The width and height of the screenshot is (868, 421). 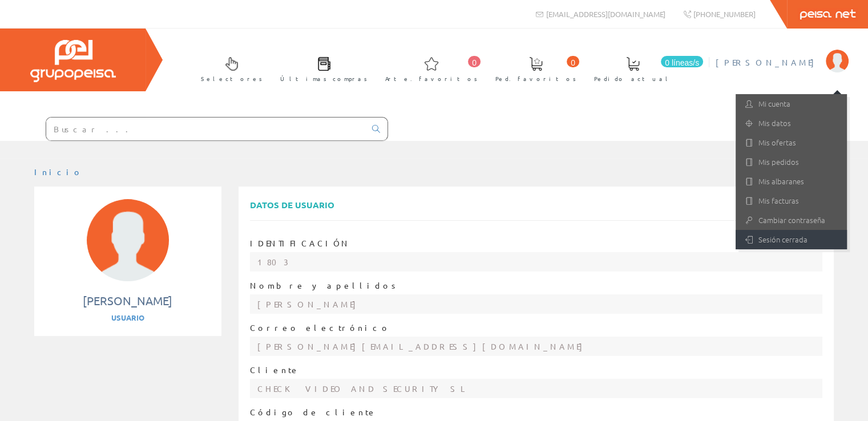 What do you see at coordinates (791, 240) in the screenshot?
I see `a: Sesión cerrada` at bounding box center [791, 240].